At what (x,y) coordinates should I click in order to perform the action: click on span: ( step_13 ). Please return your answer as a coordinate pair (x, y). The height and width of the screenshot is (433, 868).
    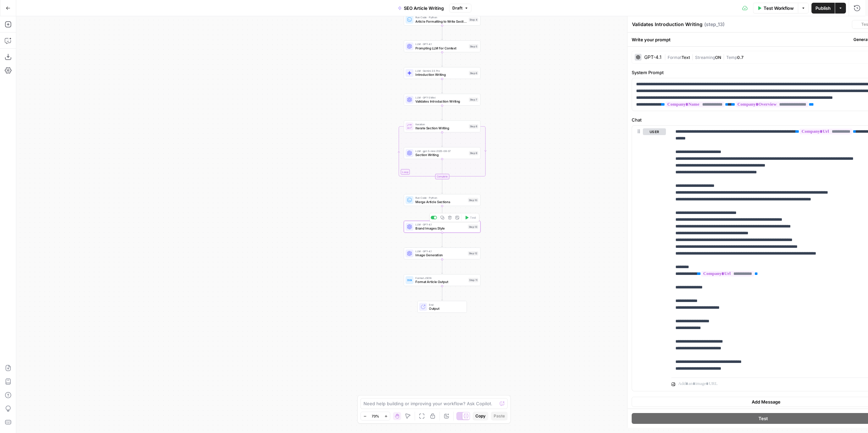
    Looking at the image, I should click on (714, 24).